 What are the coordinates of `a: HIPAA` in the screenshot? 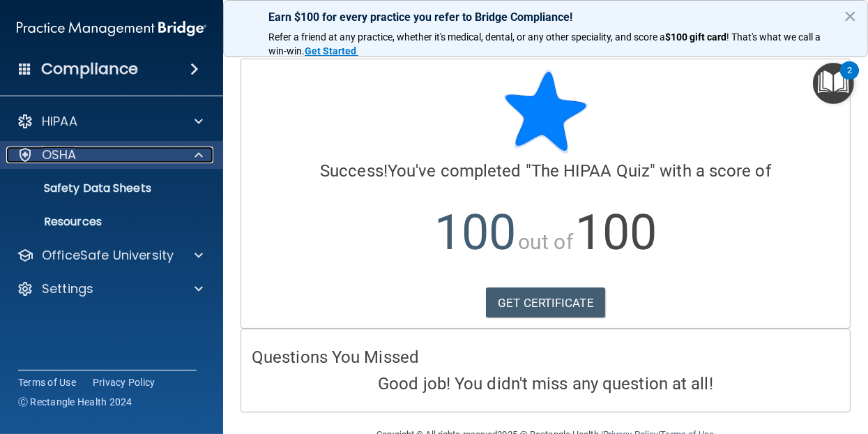 It's located at (109, 121).